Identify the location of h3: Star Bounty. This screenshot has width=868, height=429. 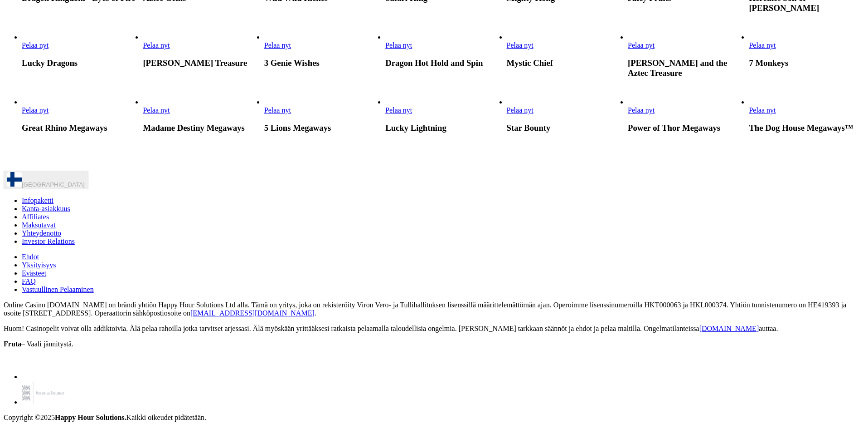
(564, 128).